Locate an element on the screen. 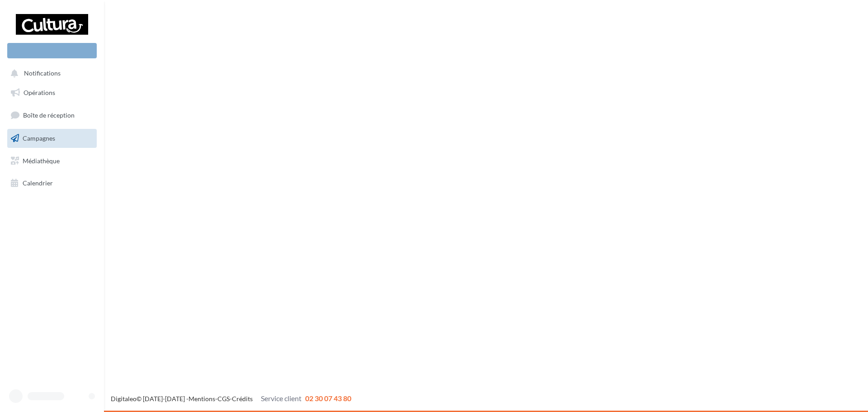  a: Médiathèque is located at coordinates (52, 161).